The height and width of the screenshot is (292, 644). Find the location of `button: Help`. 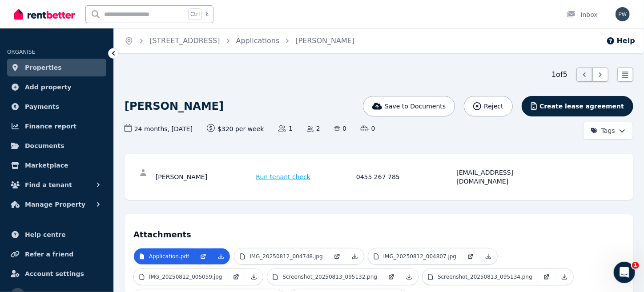

button: Help is located at coordinates (620, 41).